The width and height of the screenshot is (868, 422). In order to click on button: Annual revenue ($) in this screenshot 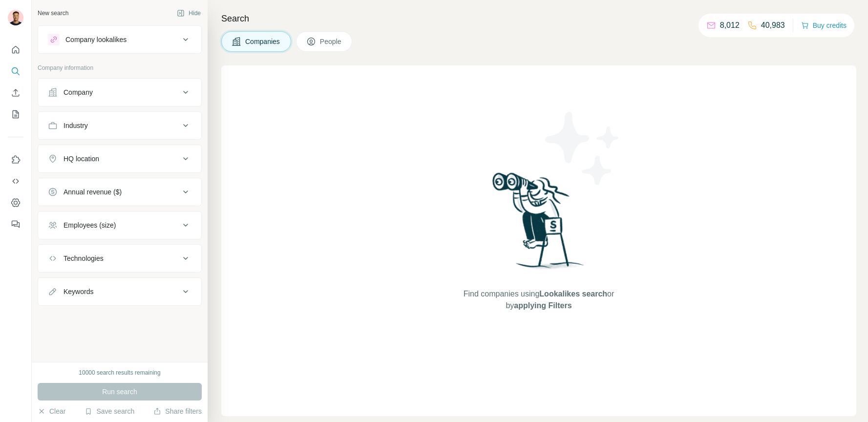, I will do `click(120, 192)`.